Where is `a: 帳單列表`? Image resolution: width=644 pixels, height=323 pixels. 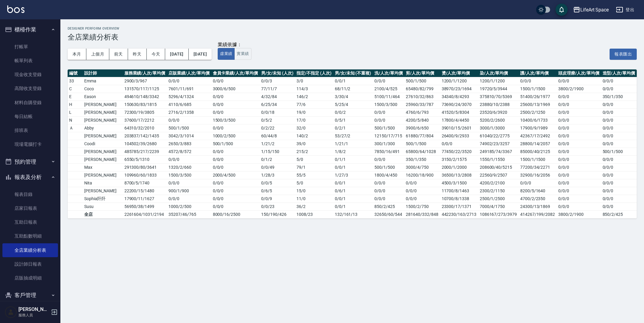 a: 帳單列表 is located at coordinates (30, 61).